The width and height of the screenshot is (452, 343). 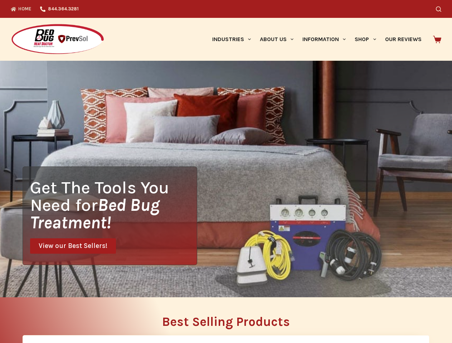 What do you see at coordinates (73, 246) in the screenshot?
I see `a: View our Best Sellers!` at bounding box center [73, 246].